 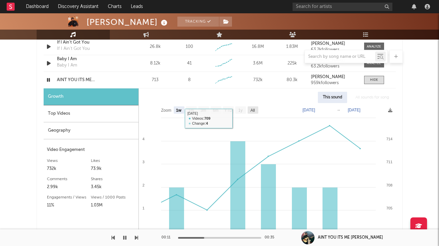 I want to click on div: 00:11, so click(x=168, y=238).